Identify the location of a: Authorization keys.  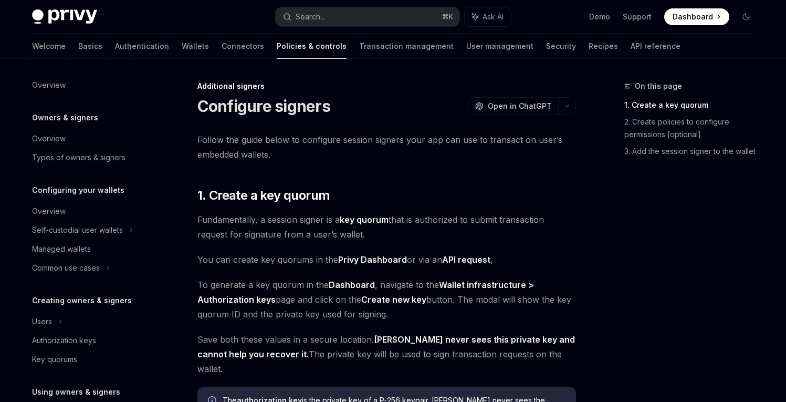
(91, 340).